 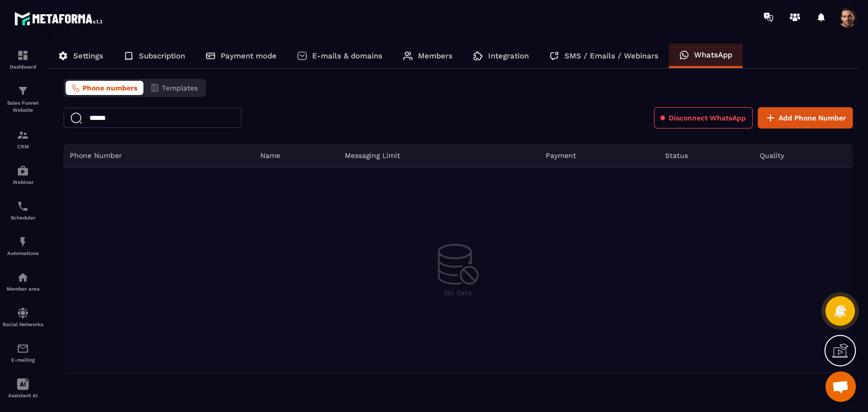 I want to click on button: Phone numbers, so click(x=104, y=88).